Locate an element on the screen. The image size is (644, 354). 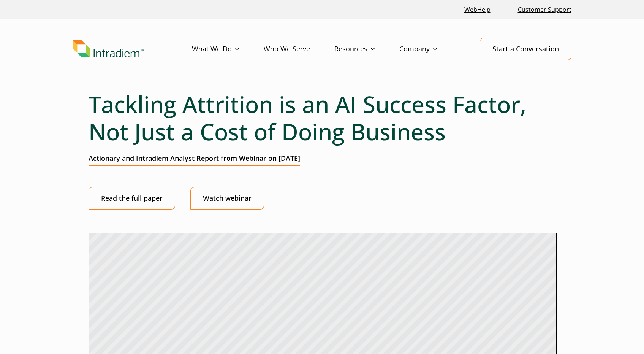
h1: Tackling Attrition is an AI Success Factor, Not Just a Cost of Doing Business is located at coordinates (322, 118).